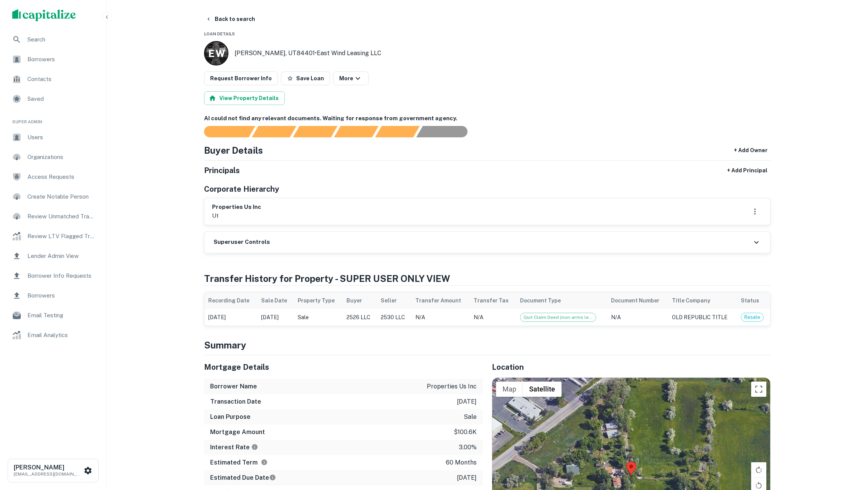  What do you see at coordinates (360, 301) in the screenshot?
I see `th: Buyer` at bounding box center [360, 301].